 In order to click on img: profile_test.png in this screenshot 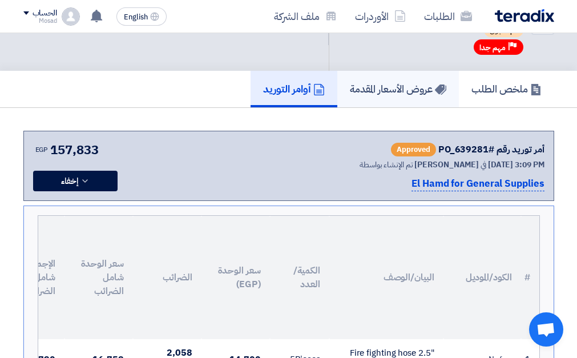, I will do `click(71, 17)`.